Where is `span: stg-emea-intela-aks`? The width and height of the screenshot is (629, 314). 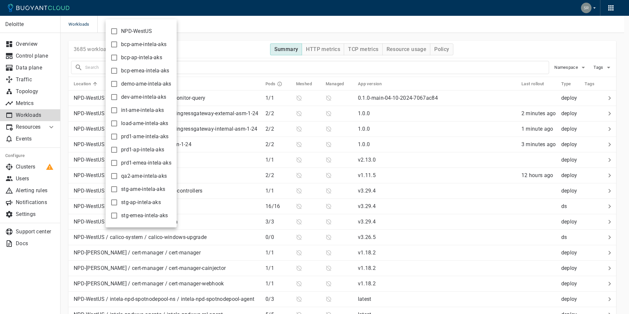 span: stg-emea-intela-aks is located at coordinates (144, 216).